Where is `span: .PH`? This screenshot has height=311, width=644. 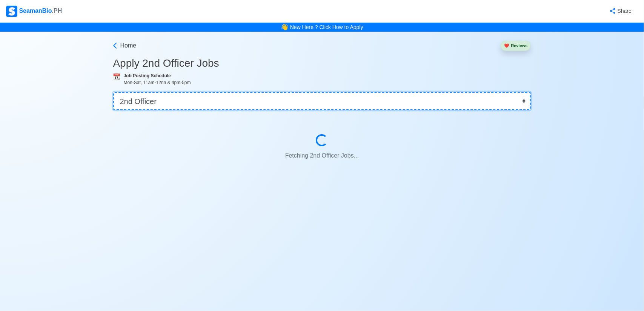
span: .PH is located at coordinates (57, 11).